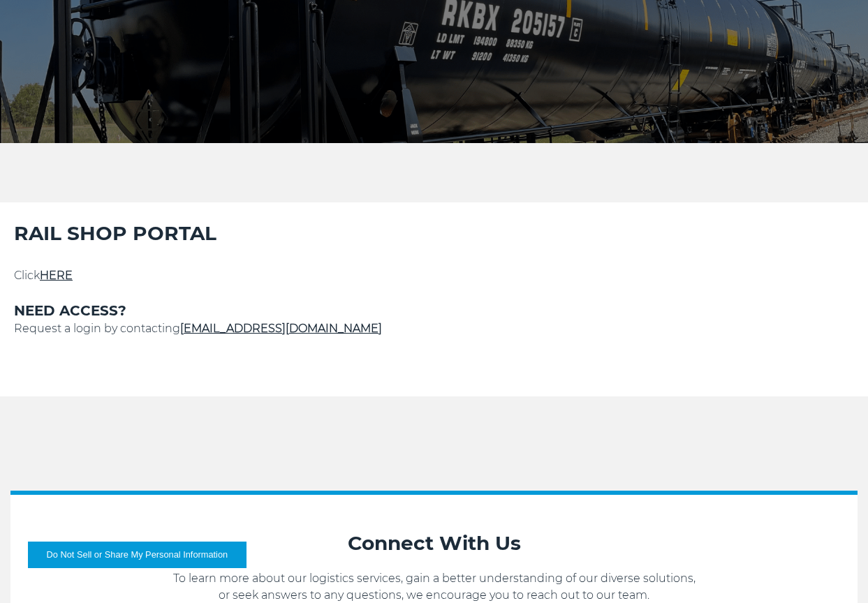 This screenshot has height=603, width=868. What do you see at coordinates (434, 543) in the screenshot?
I see `h2: Connect With Us` at bounding box center [434, 543].